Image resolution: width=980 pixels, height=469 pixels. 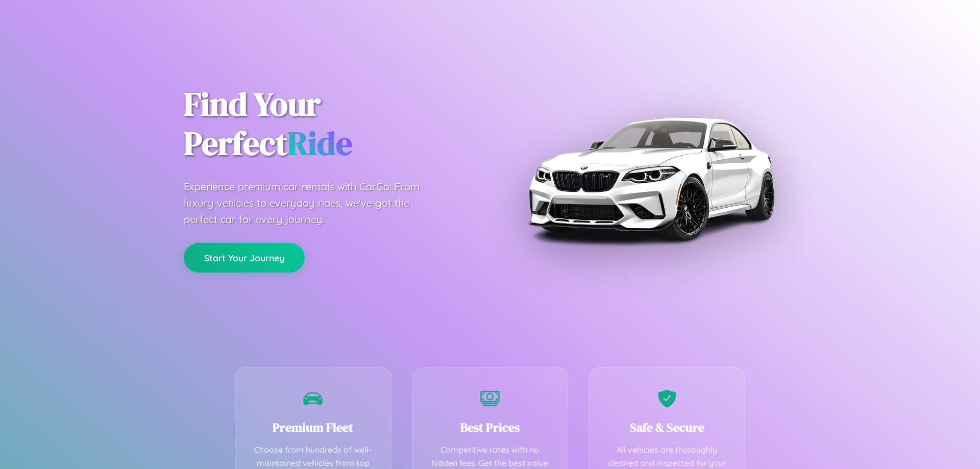 I want to click on button: Start Your Journey, so click(x=244, y=257).